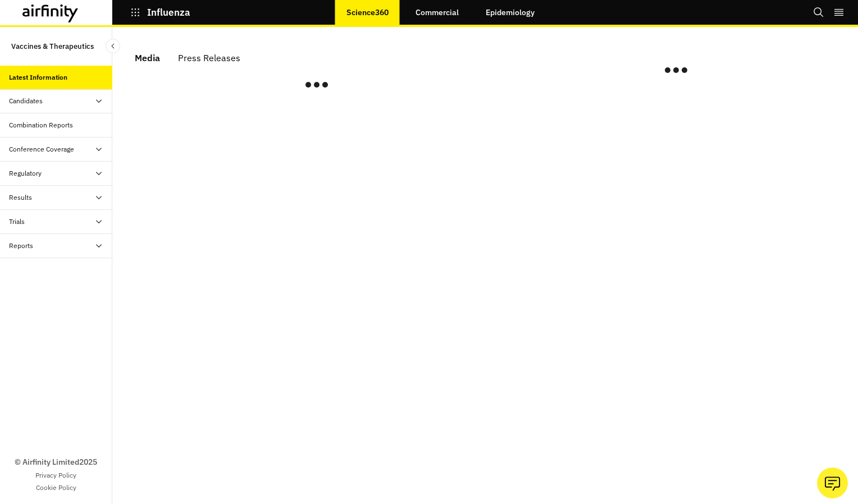 This screenshot has width=858, height=504. What do you see at coordinates (21, 246) in the screenshot?
I see `div: Reports` at bounding box center [21, 246].